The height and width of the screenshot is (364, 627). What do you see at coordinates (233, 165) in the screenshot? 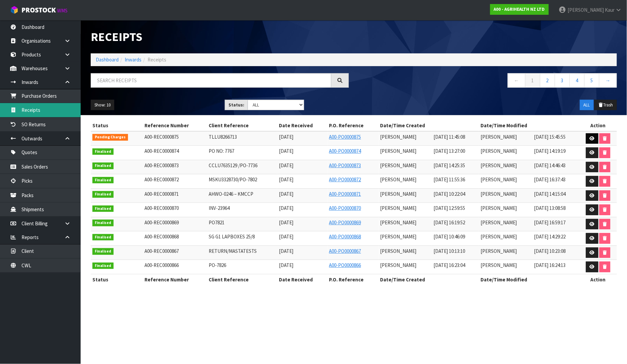
I see `span: CCLU7635129 /PO-7736` at bounding box center [233, 165].